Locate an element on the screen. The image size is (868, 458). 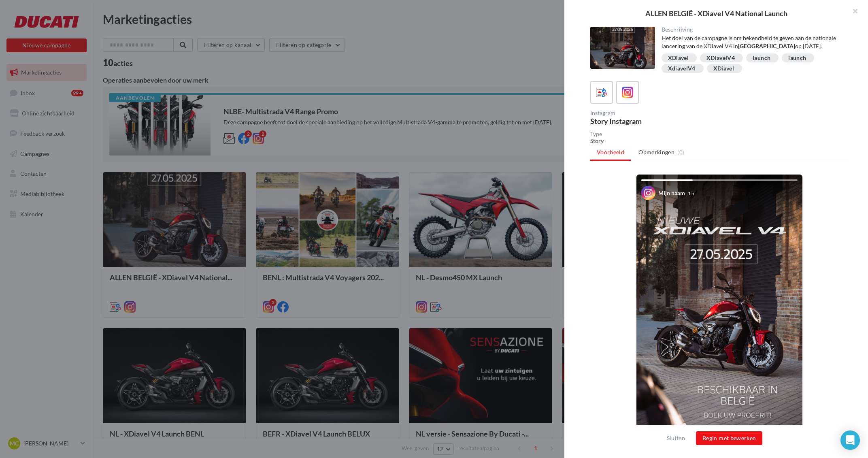
div: XdiavelV4 is located at coordinates (682, 68).